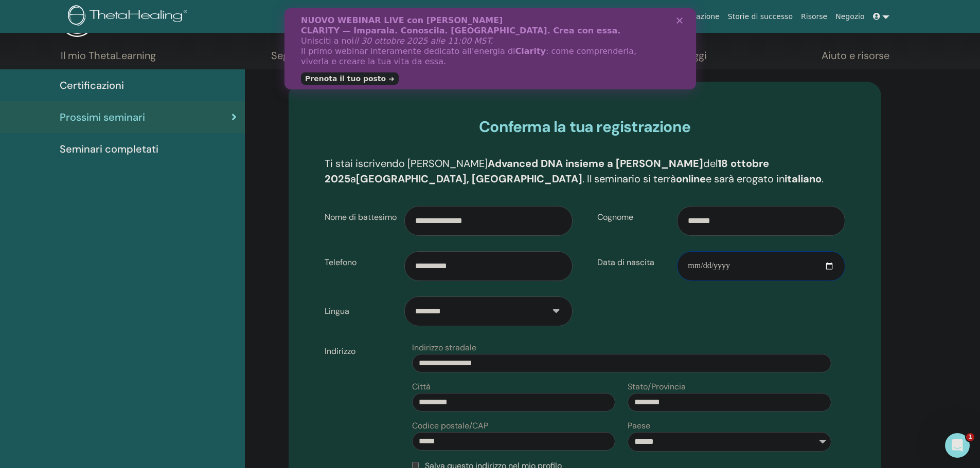 The image size is (980, 468). Describe the element at coordinates (629, 179) in the screenshot. I see `font: . Il seminario si terrà` at that location.